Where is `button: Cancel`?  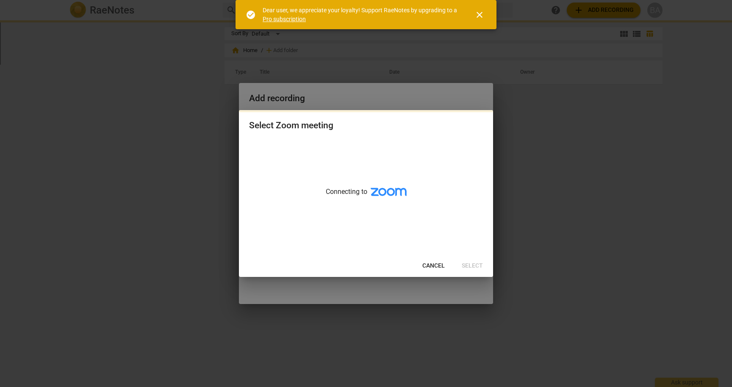 button: Cancel is located at coordinates (433, 266).